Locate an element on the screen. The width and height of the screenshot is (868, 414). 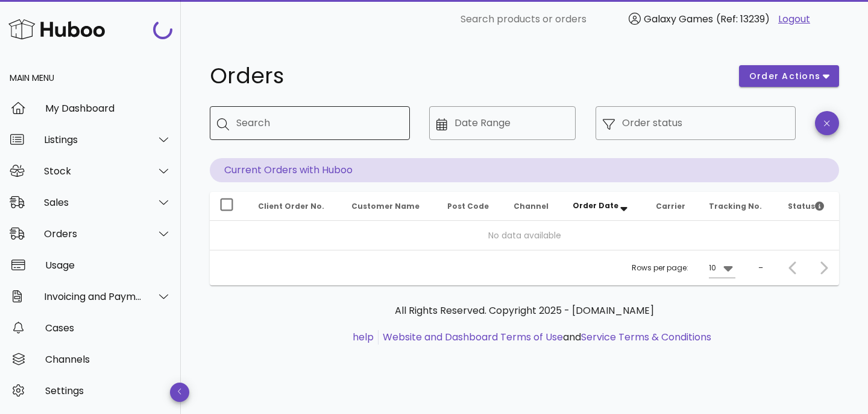
span: Order Date is located at coordinates (595, 205).